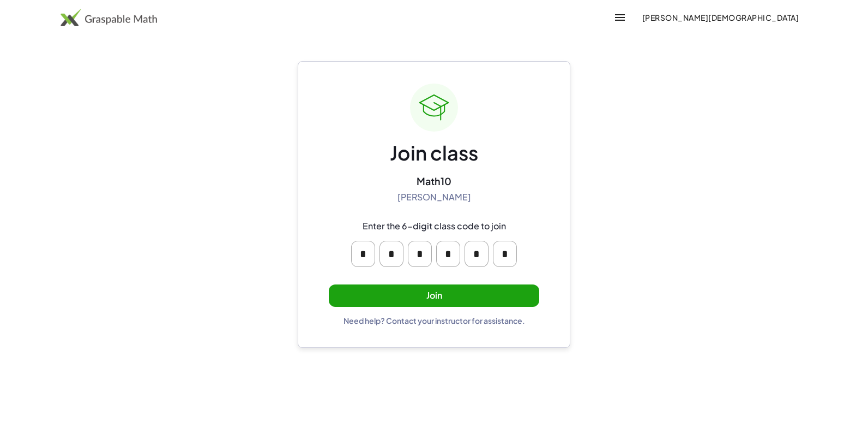 The width and height of the screenshot is (868, 427). I want to click on button: Join, so click(434, 295).